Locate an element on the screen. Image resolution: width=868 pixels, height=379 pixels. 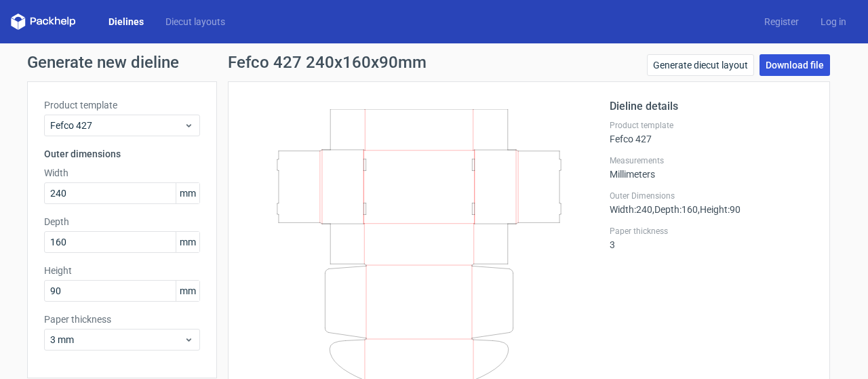
a: Generate diecut layout is located at coordinates (701, 65).